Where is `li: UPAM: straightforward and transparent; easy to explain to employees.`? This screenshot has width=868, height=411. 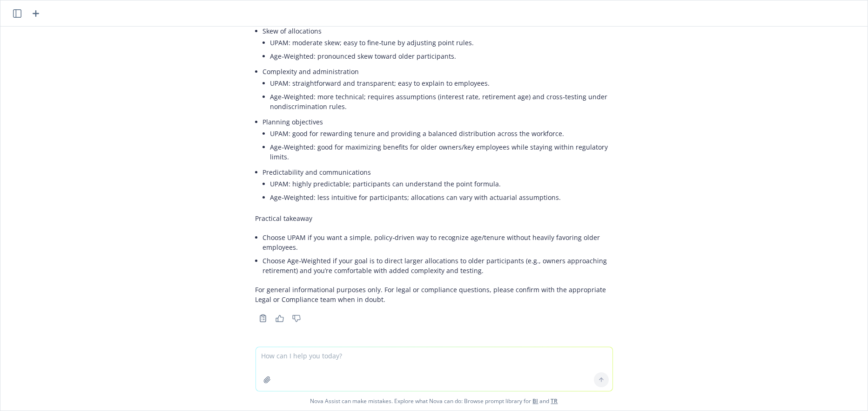
li: UPAM: straightforward and transparent; easy to explain to employees. is located at coordinates (442, 83).